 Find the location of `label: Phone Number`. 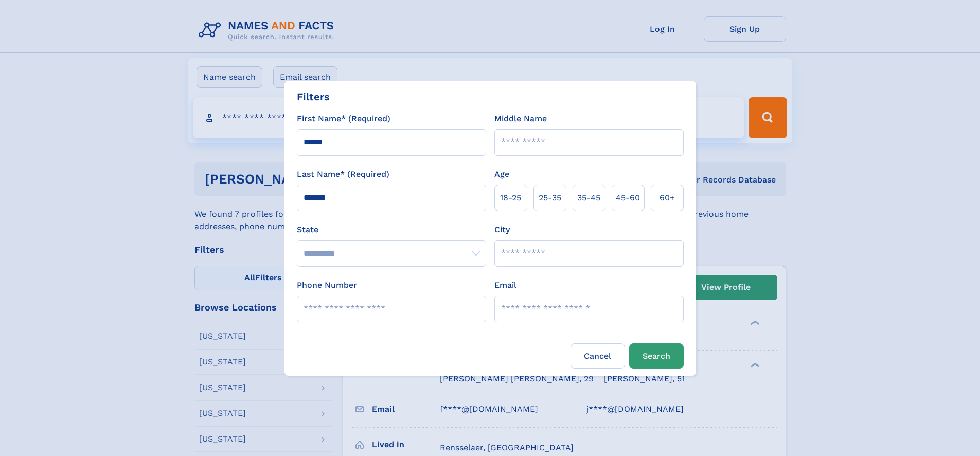

label: Phone Number is located at coordinates (326, 285).